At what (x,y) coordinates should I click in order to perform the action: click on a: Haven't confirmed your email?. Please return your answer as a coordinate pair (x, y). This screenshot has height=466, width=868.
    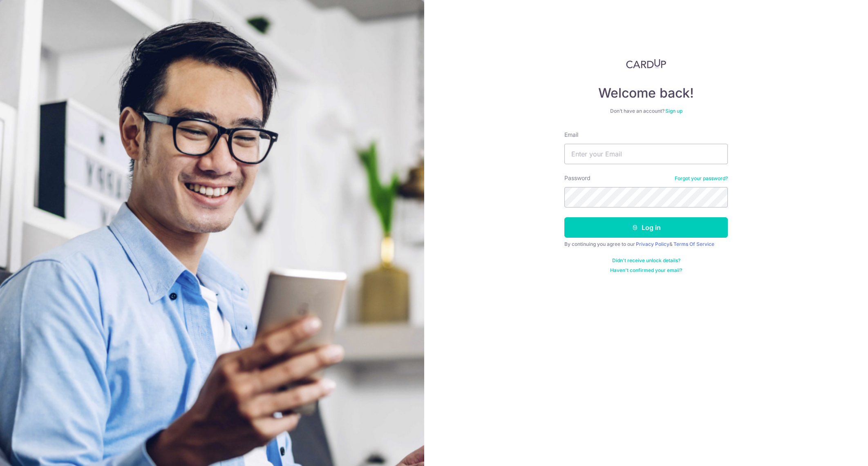
    Looking at the image, I should click on (646, 271).